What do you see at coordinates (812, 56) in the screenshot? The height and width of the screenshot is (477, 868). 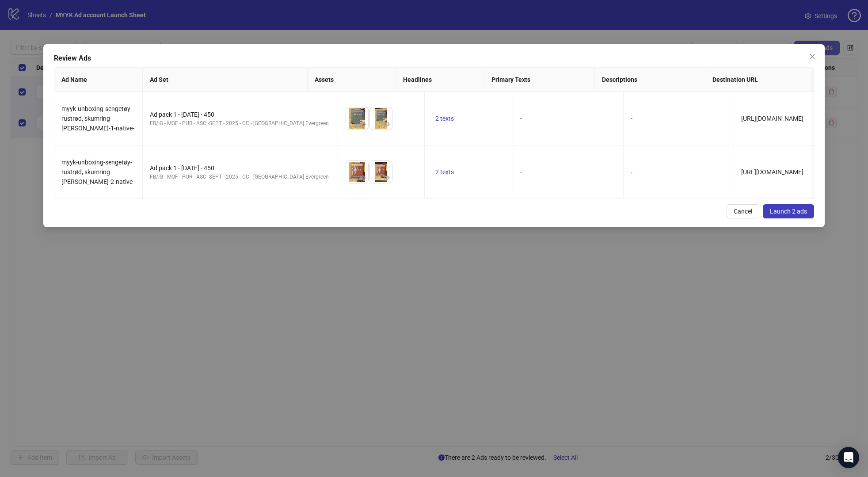 I see `button: Close` at bounding box center [812, 56].